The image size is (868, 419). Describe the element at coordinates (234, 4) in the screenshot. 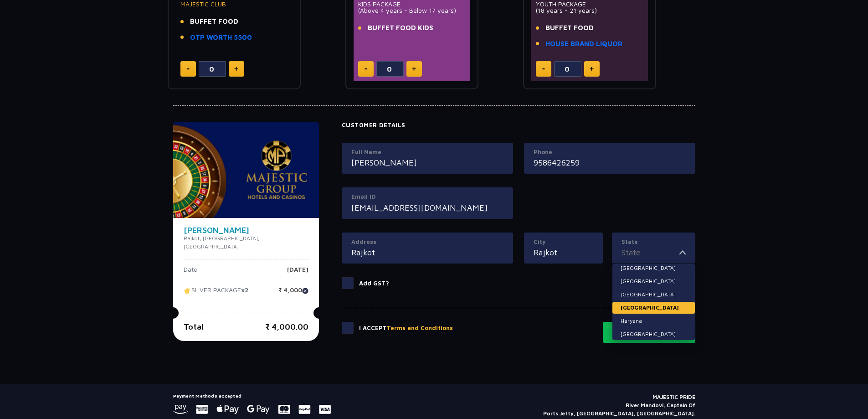

I see `p: MAJESTIC CLUB` at that location.